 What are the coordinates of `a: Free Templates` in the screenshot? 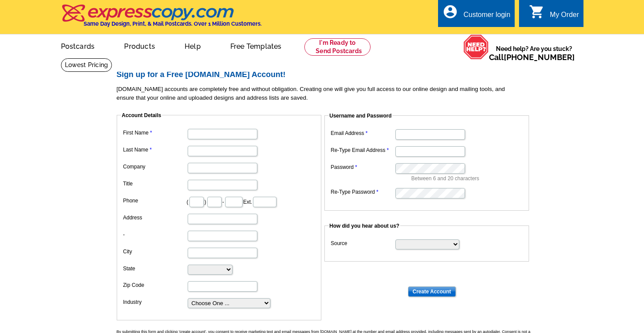 It's located at (256, 45).